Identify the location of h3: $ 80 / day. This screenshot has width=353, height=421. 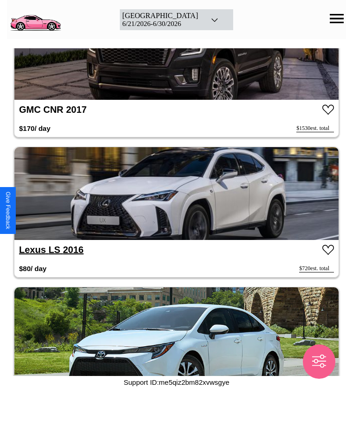
(33, 268).